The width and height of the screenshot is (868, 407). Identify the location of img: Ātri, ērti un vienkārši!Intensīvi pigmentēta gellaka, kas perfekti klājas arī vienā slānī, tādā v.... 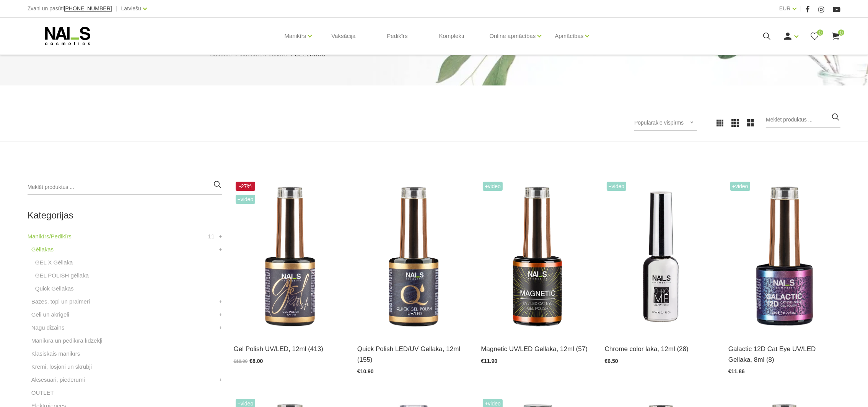
(413, 257).